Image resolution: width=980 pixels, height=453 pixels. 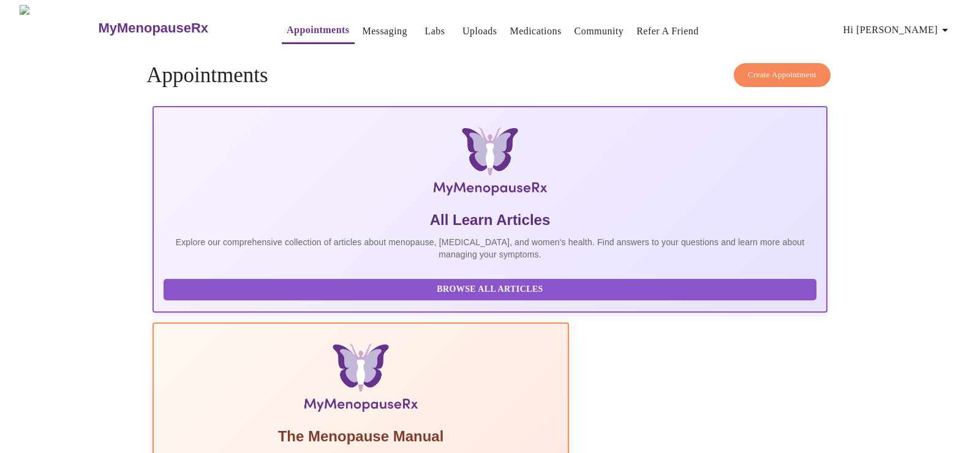 What do you see at coordinates (434, 31) in the screenshot?
I see `a: Labs` at bounding box center [434, 31].